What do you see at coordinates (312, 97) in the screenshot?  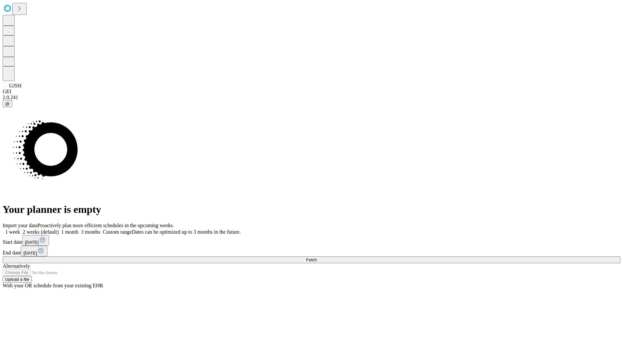 I see `div: 2.0.241` at bounding box center [312, 97].